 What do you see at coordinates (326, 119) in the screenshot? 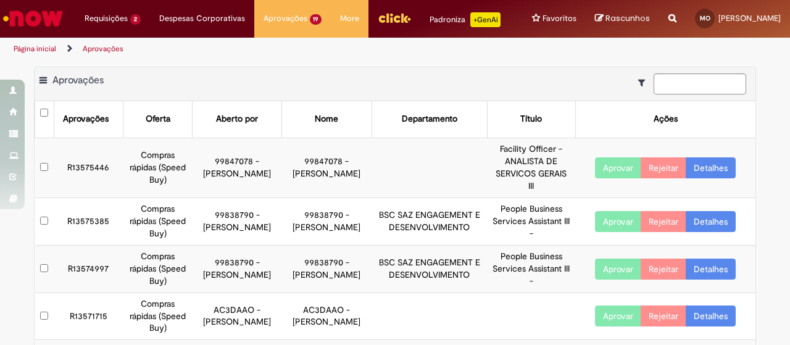
I see `div: Nome` at bounding box center [326, 119].